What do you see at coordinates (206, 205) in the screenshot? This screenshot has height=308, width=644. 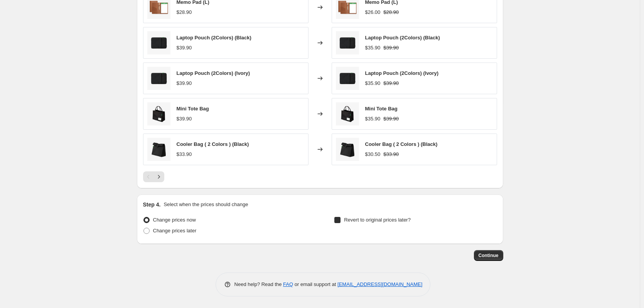 I see `p: Select when the prices should change` at bounding box center [206, 205].